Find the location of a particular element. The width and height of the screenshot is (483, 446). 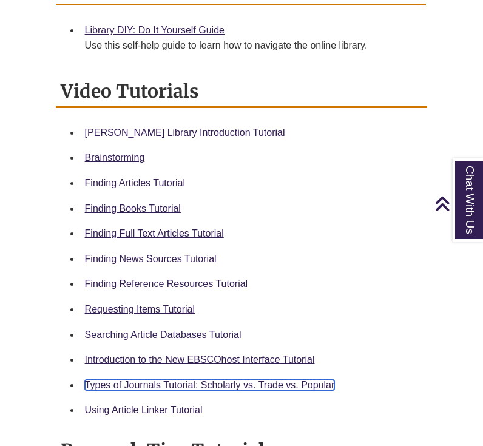

a: Using Article Linker Tutorial is located at coordinates (144, 410).